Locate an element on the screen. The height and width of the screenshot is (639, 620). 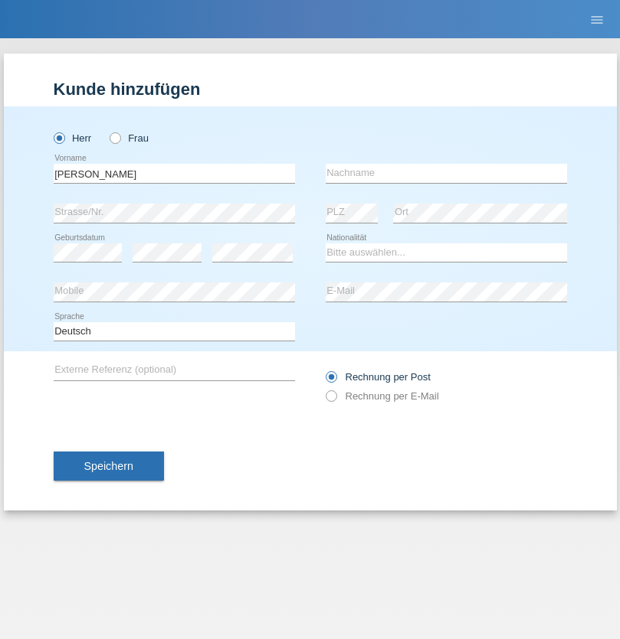
input: Frau is located at coordinates (114, 137).